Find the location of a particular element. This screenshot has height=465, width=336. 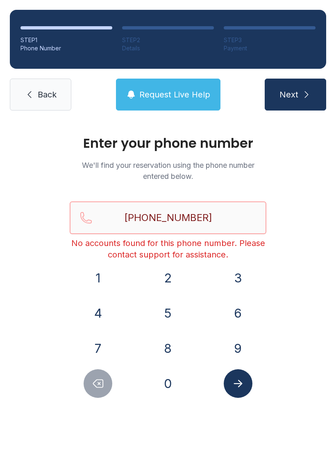

input: Reservation phone number is located at coordinates (168, 218).